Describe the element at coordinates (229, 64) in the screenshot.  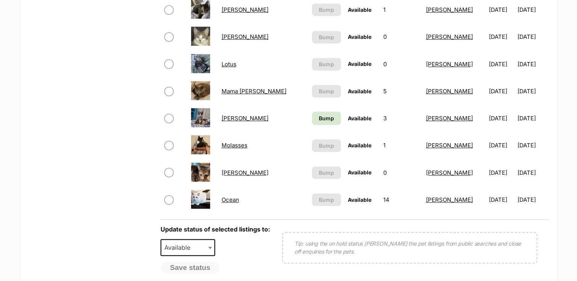
I see `a: Lotus` at that location.